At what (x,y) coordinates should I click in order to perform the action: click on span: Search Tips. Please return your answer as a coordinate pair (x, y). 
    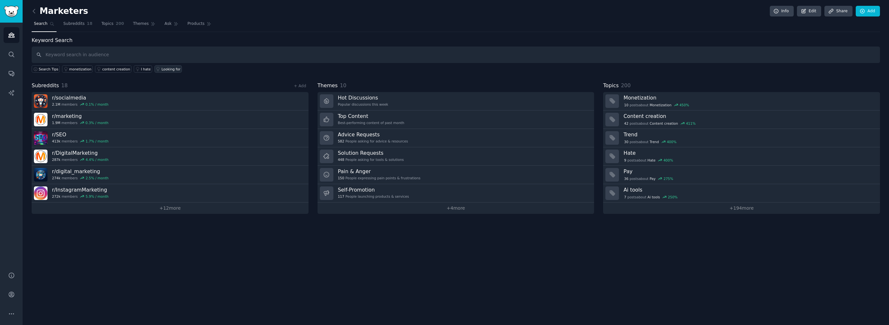
    Looking at the image, I should click on (48, 69).